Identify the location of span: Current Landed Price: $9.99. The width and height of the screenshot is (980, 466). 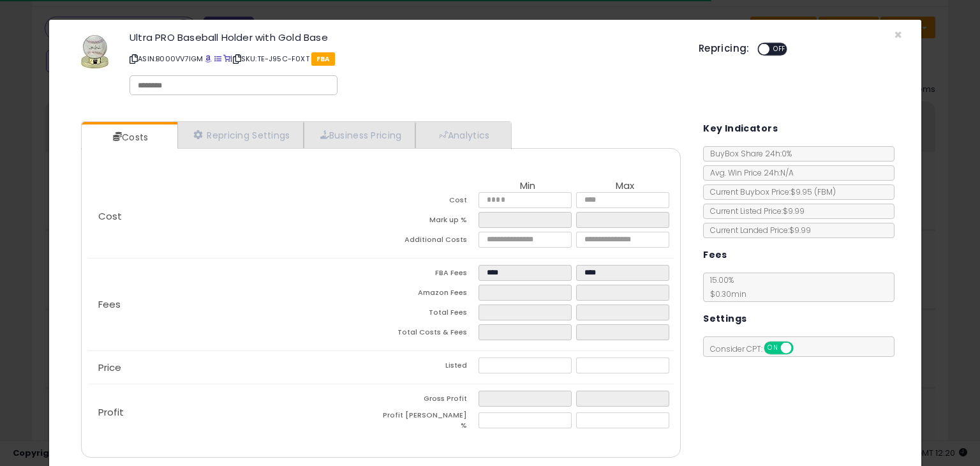
(757, 230).